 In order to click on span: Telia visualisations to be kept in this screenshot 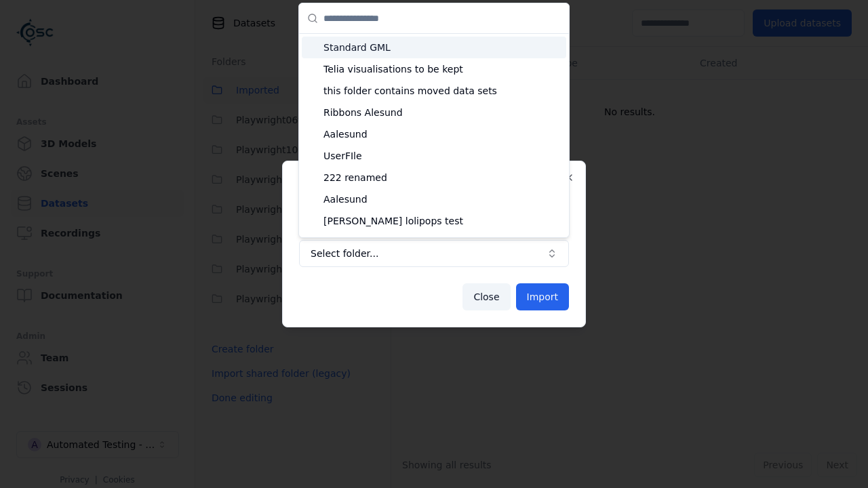, I will do `click(442, 69)`.